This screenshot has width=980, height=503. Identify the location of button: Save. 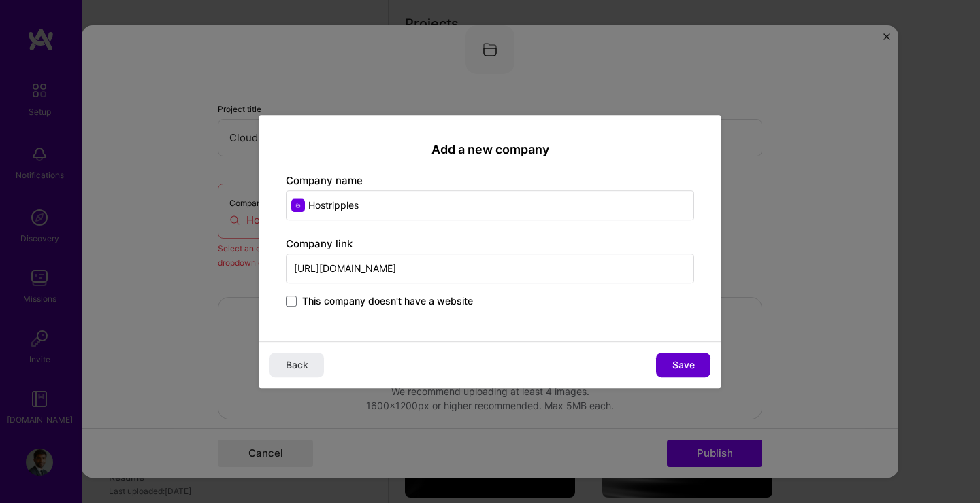
(683, 365).